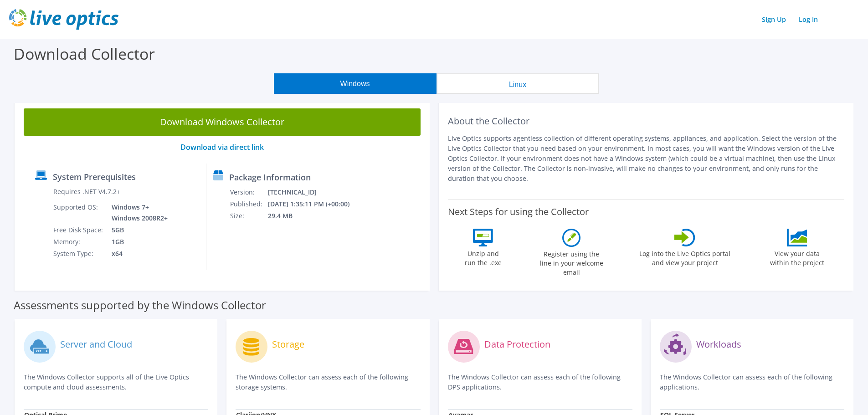 This screenshot has height=415, width=868. I want to click on a: Log In, so click(808, 19).